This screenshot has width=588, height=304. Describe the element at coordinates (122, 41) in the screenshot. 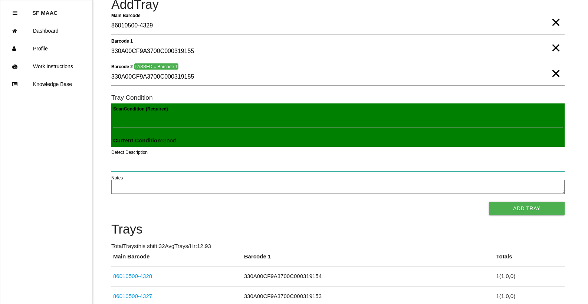

I see `b: Barcode 1` at that location.